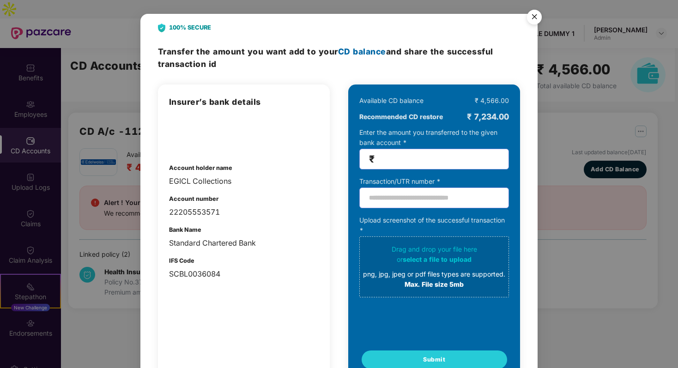 Image resolution: width=678 pixels, height=368 pixels. Describe the element at coordinates (185, 230) in the screenshot. I see `b: Bank Name` at that location.